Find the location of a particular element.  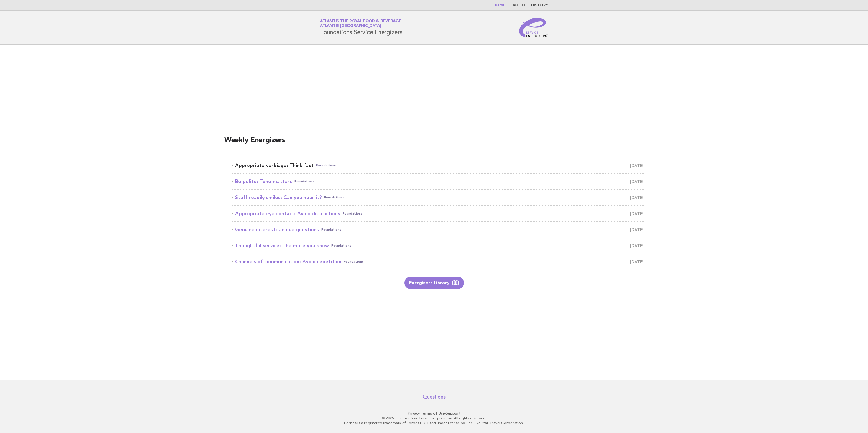

a: Privacy is located at coordinates (414, 413).